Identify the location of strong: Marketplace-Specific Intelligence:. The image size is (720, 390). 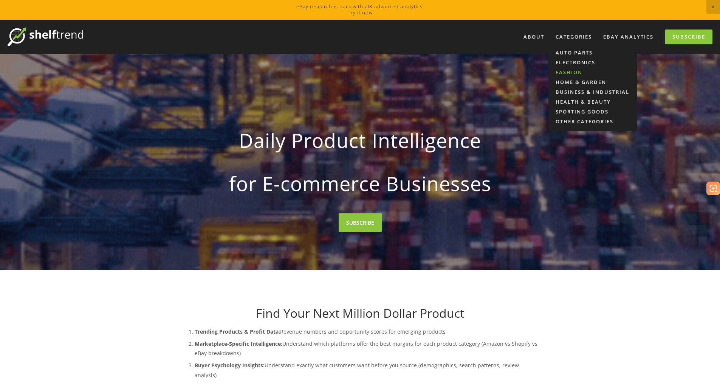
(238, 343).